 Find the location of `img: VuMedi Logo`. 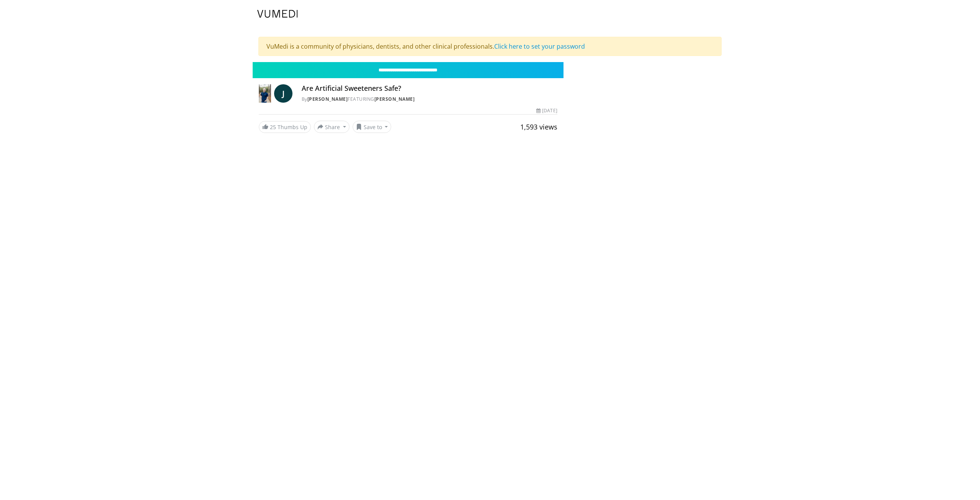

img: VuMedi Logo is located at coordinates (278, 13).